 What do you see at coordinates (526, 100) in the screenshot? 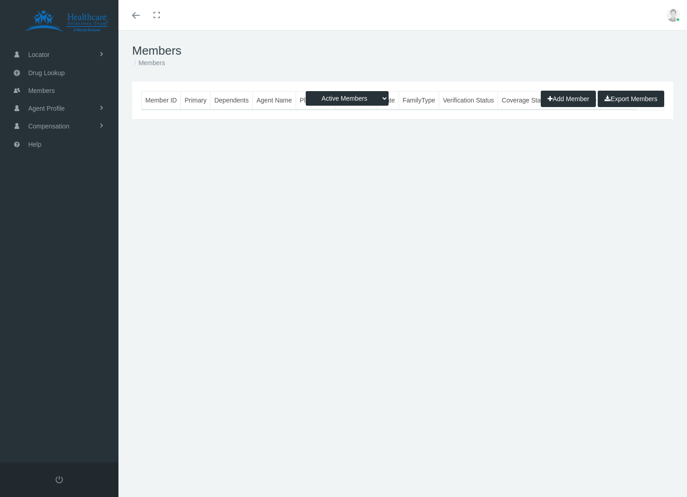
I see `th: Coverage Status` at bounding box center [526, 100].